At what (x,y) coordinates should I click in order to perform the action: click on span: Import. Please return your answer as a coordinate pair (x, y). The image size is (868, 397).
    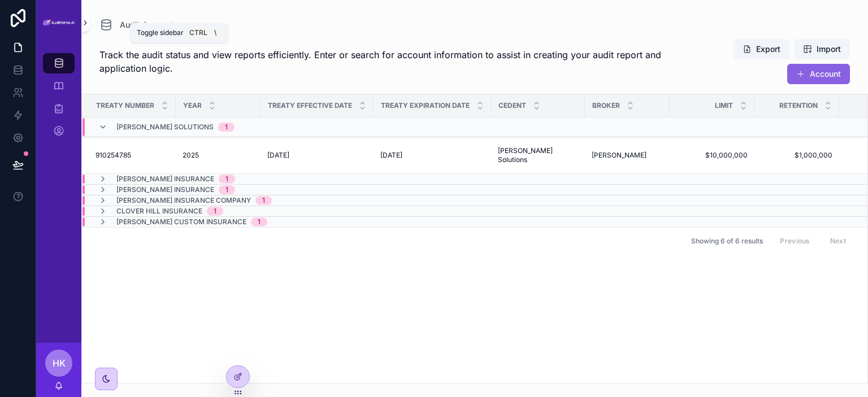
    Looking at the image, I should click on (828, 49).